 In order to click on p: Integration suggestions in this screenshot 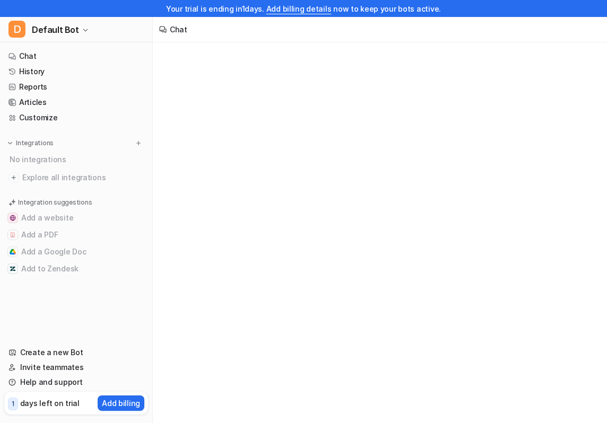, I will do `click(55, 203)`.